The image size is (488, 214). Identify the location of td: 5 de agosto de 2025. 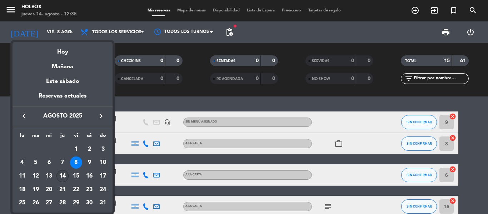
(36, 163).